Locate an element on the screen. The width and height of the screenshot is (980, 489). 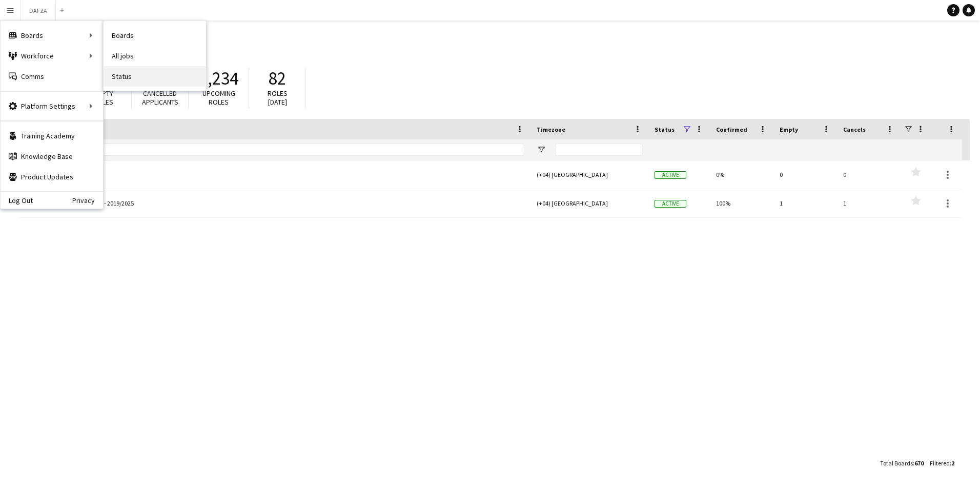
div: 100% is located at coordinates (741, 203).